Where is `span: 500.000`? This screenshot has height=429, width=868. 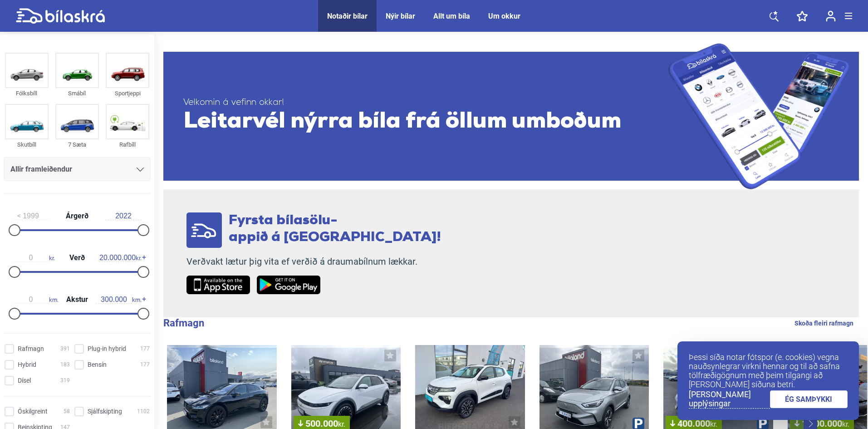 span: 500.000 is located at coordinates (322, 424).